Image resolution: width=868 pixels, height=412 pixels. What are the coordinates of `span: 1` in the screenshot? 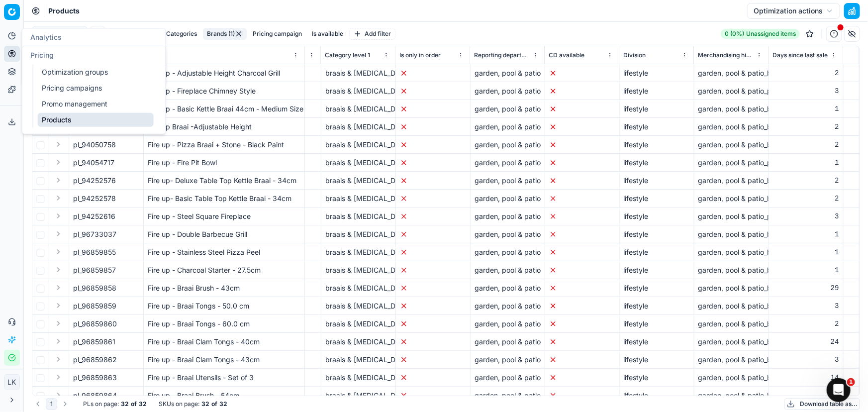 It's located at (852, 382).